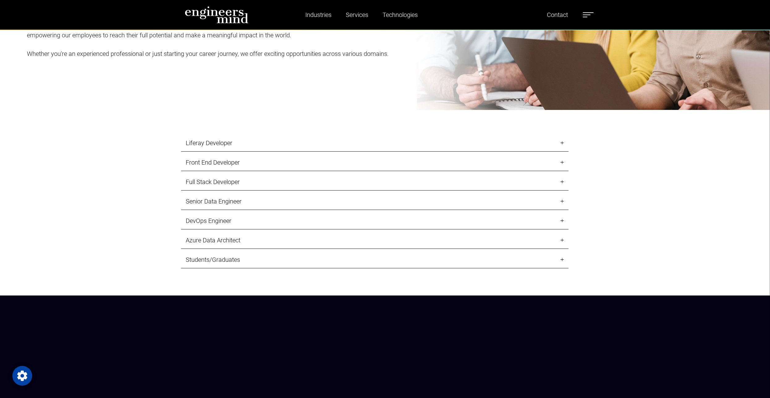  Describe the element at coordinates (375, 202) in the screenshot. I see `a: Senior Data Engineer` at that location.